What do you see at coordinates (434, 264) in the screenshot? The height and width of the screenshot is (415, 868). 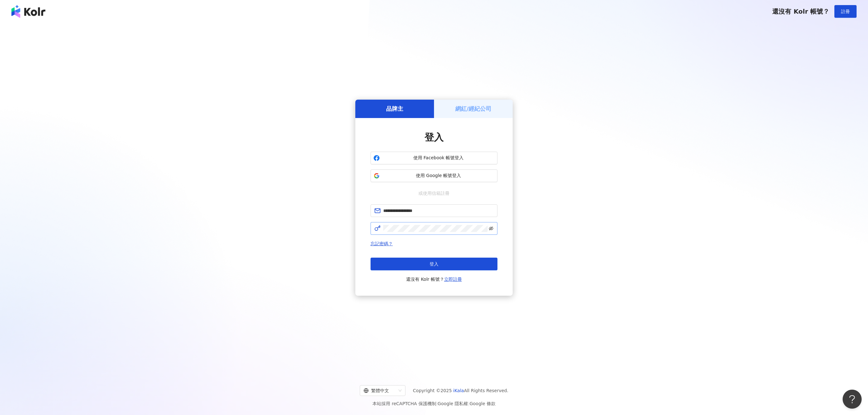 I see `button: 登入` at bounding box center [434, 264].